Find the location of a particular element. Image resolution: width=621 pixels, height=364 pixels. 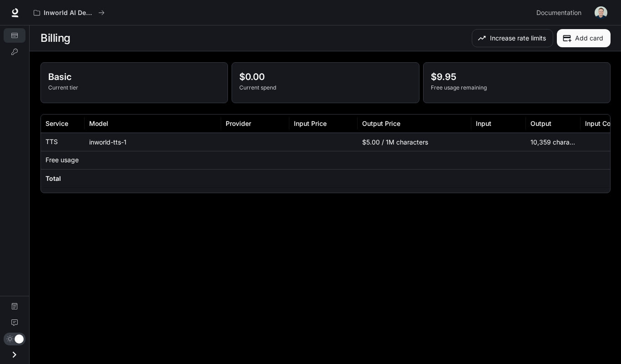

p: Current tier is located at coordinates (134, 87).